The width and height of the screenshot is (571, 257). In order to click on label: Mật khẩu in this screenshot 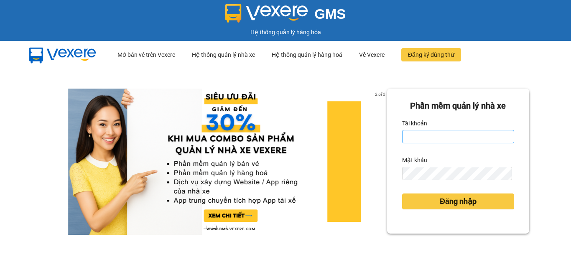, I will do `click(415, 160)`.